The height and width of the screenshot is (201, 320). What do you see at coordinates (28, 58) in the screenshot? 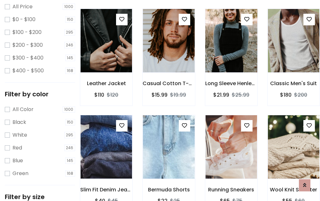
I see `label: $300 - $400` at bounding box center [28, 58].